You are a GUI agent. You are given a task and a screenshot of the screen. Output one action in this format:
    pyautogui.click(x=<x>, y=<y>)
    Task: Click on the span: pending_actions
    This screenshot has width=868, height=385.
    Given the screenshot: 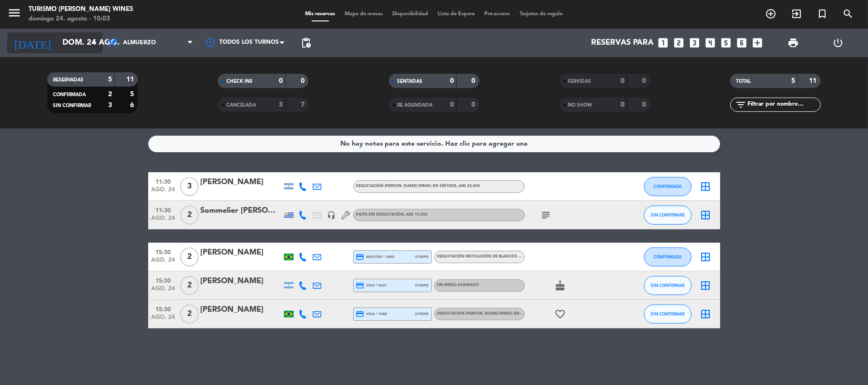 What is the action you would take?
    pyautogui.click(x=306, y=43)
    